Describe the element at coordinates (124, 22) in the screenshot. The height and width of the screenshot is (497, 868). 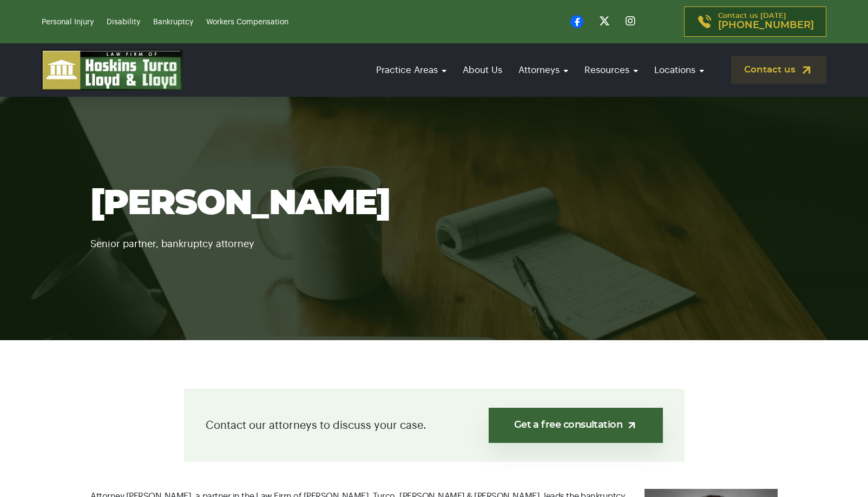
I see `a: Disability` at that location.